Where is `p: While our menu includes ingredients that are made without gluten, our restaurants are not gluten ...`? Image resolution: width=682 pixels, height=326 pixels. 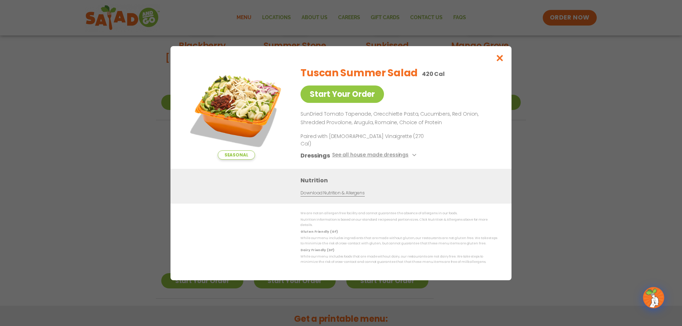
p: While our menu includes ingredients that are made without gluten, our restaurants are not gluten ... is located at coordinates (399, 241).